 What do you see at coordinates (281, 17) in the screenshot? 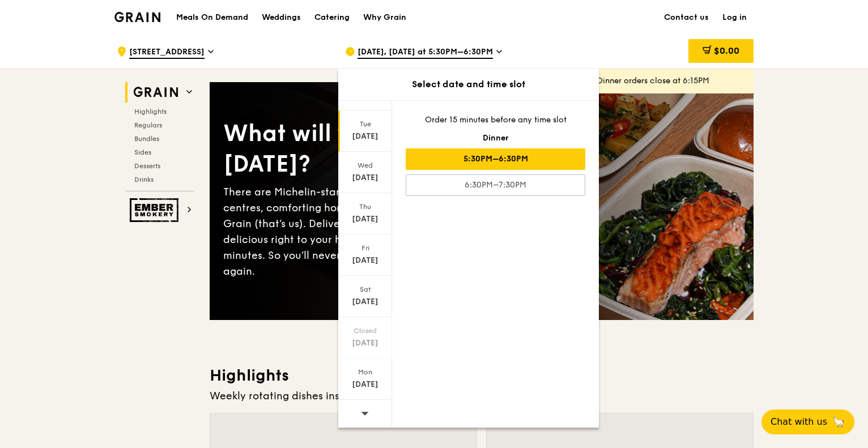
I see `div: Weddings` at bounding box center [281, 17].